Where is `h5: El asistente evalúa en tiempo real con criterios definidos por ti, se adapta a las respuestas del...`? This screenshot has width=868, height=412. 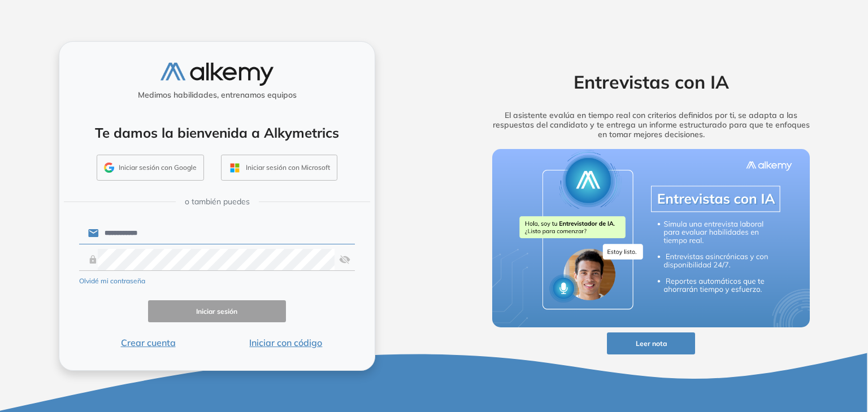 h5: El asistente evalúa en tiempo real con criterios definidos por ti, se adapta a las respuestas del... is located at coordinates (650, 125).